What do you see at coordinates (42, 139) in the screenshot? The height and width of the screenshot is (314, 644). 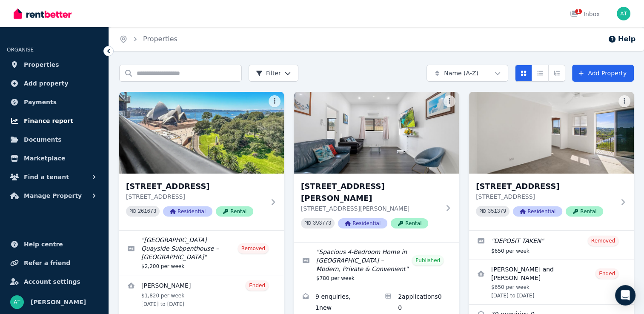 I see `span: Documents` at bounding box center [42, 139].